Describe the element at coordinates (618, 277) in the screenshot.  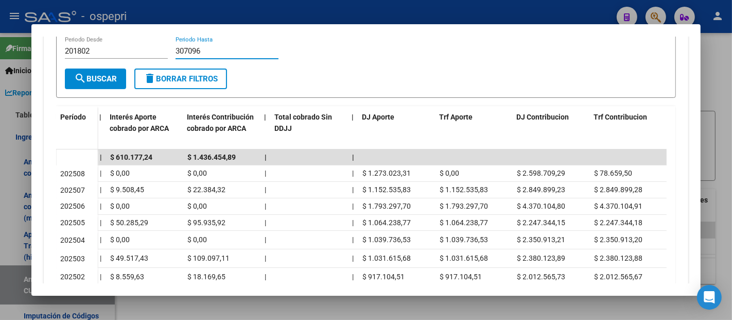
I see `span: $ 2.012.565,67` at that location.